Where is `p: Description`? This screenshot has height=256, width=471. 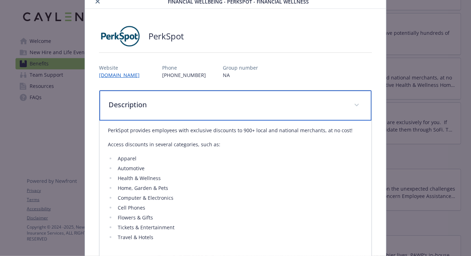
p: Description is located at coordinates (227, 105).